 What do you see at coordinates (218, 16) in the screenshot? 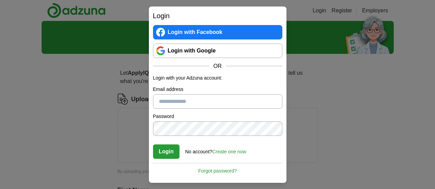
I see `h2: Login` at bounding box center [218, 16].